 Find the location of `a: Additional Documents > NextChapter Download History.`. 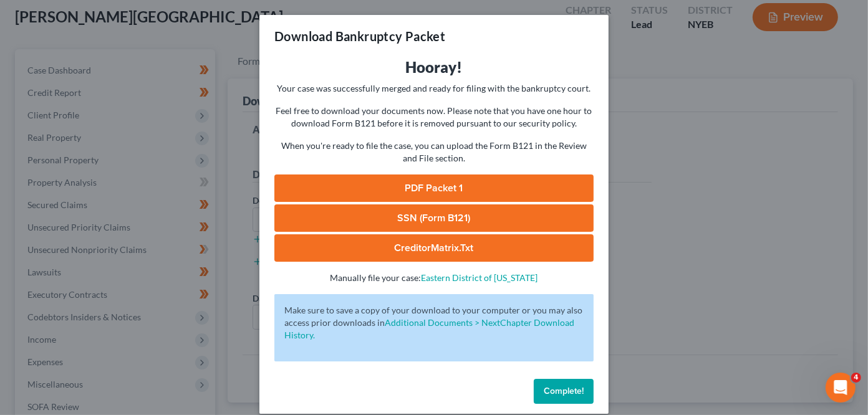

a: Additional Documents > NextChapter Download History. is located at coordinates (429, 328).